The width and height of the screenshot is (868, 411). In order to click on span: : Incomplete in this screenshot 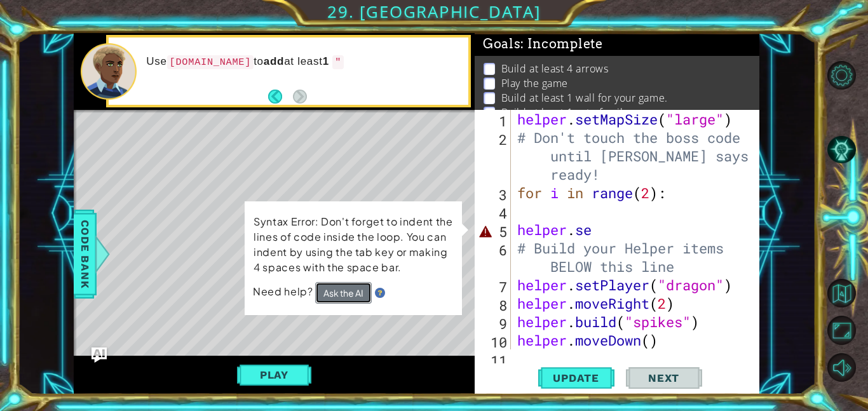, I will do `click(561, 44)`.